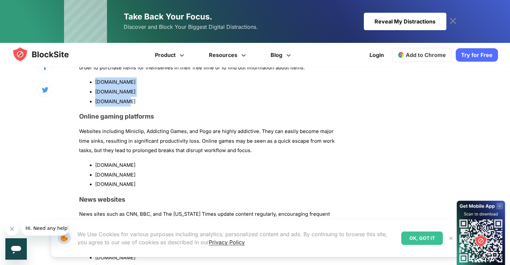 The width and height of the screenshot is (510, 265). What do you see at coordinates (228, 55) in the screenshot?
I see `a: Resources` at bounding box center [228, 55].